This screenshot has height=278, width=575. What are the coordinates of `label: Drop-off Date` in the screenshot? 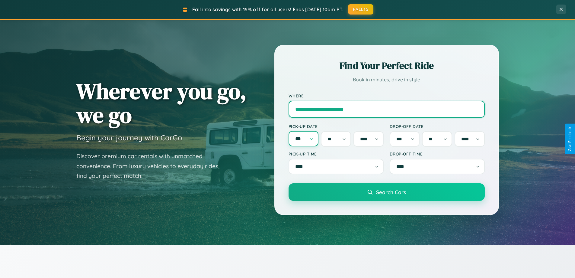 It's located at (437, 126).